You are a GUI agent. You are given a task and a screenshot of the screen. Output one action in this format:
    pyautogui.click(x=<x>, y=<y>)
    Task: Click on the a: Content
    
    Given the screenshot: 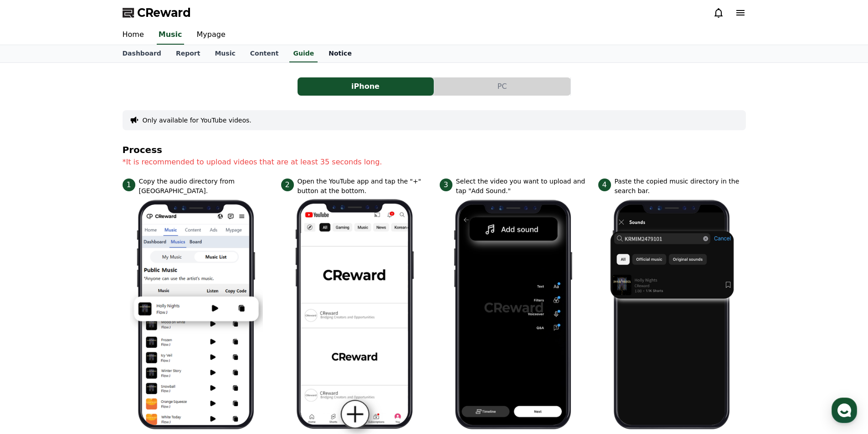 What is the action you would take?
    pyautogui.click(x=264, y=54)
    